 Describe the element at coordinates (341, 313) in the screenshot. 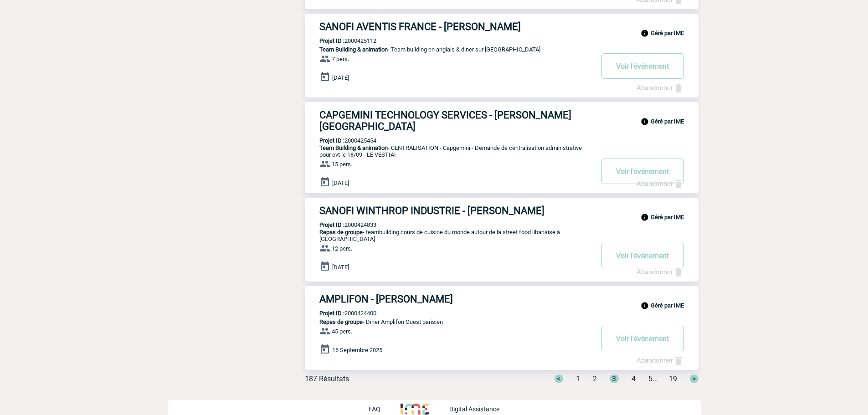

I see `p: 2000424400` at that location.